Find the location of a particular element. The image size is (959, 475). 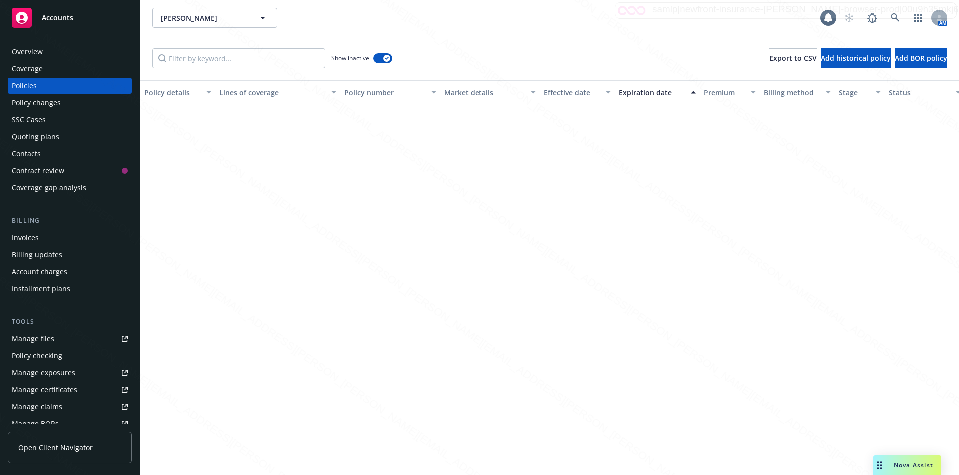

a: Contacts is located at coordinates (70, 154).